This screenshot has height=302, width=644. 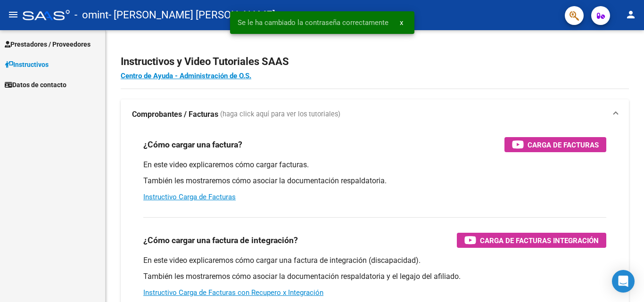 I want to click on mat-expansion-panel-header: Comprobantes / Facturas (haga click aquí para ver los tutoriales), so click(x=375, y=114).